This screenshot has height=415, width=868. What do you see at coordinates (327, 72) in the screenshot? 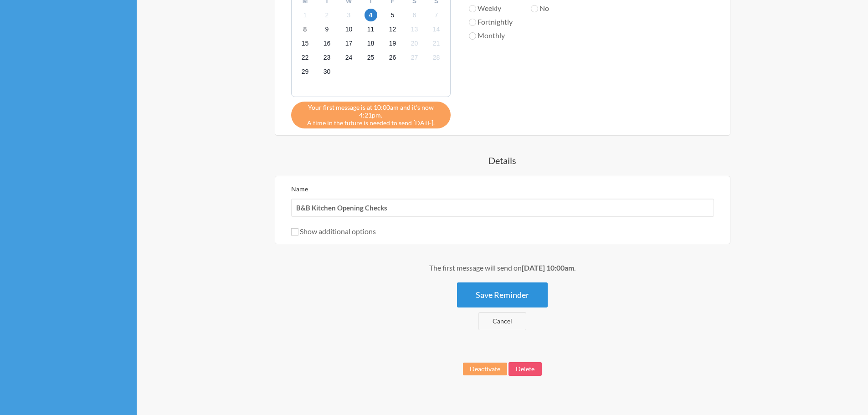
I see `span: Thursday 30 October 2025` at bounding box center [327, 72].